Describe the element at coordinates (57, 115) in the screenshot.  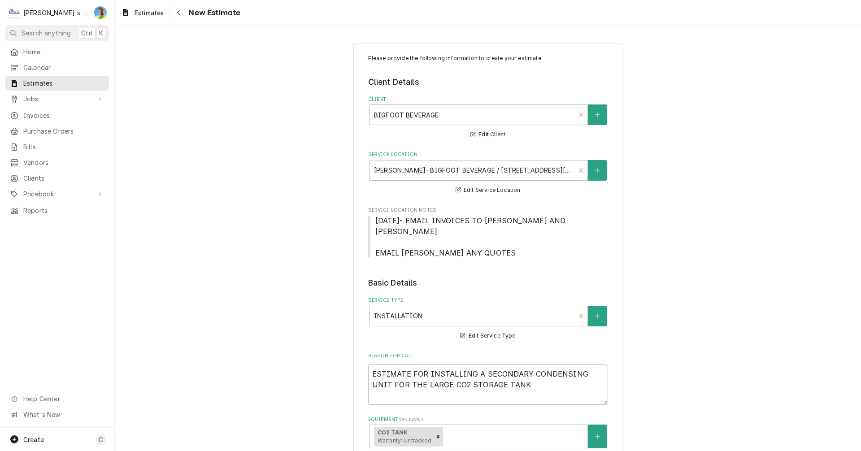
I see `a: Invoices` at that location.